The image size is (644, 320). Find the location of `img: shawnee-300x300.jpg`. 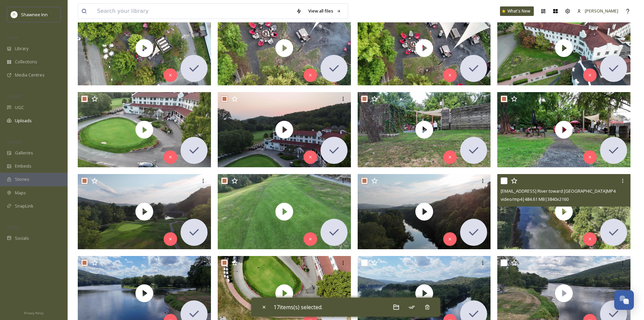

img: shawnee-300x300.jpg is located at coordinates (15, 15).